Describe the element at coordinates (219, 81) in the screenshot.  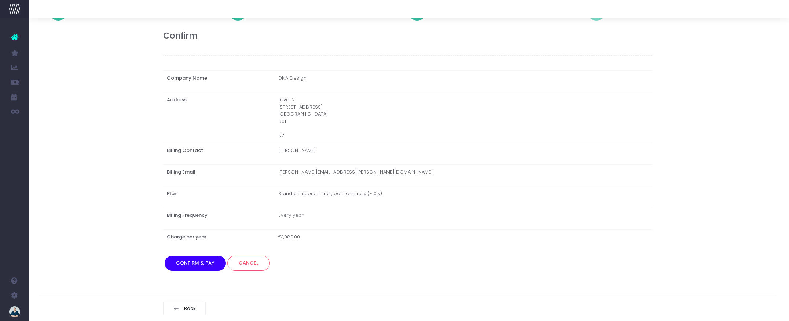
I see `th: Company Name` at that location.